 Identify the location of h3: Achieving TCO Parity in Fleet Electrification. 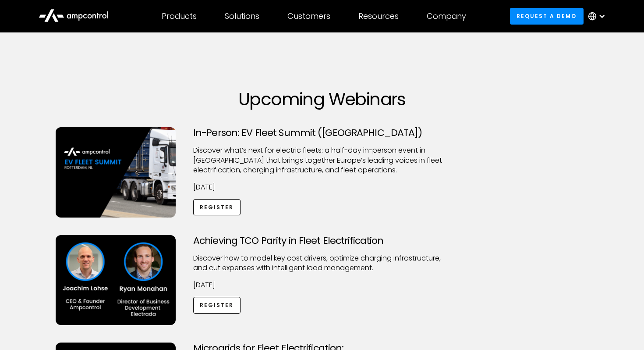
(322, 241).